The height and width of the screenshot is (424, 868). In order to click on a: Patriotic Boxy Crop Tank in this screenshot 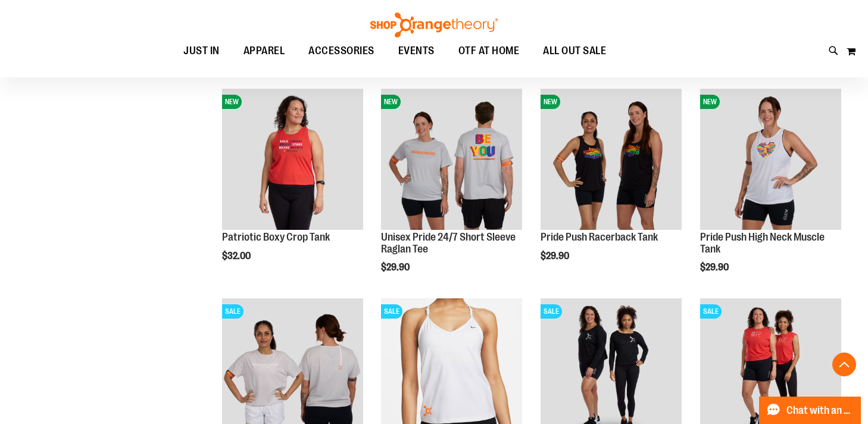, I will do `click(276, 237)`.